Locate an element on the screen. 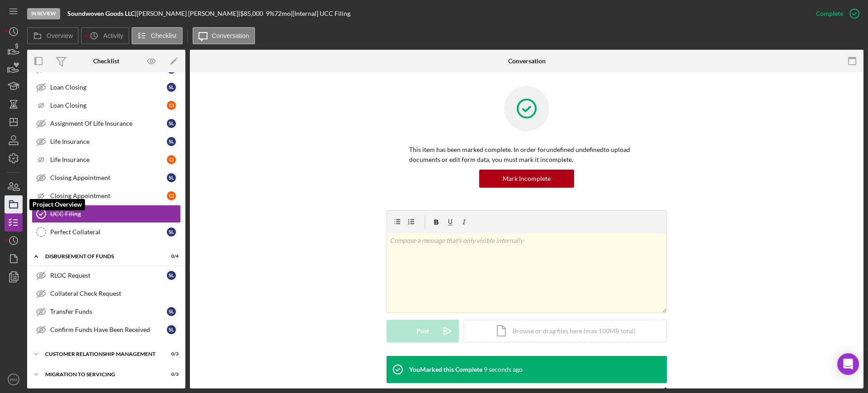 The height and width of the screenshot is (393, 868). p: This item has been marked complete. In order for undefined undefined to upload documents or edit ... is located at coordinates (527, 155).